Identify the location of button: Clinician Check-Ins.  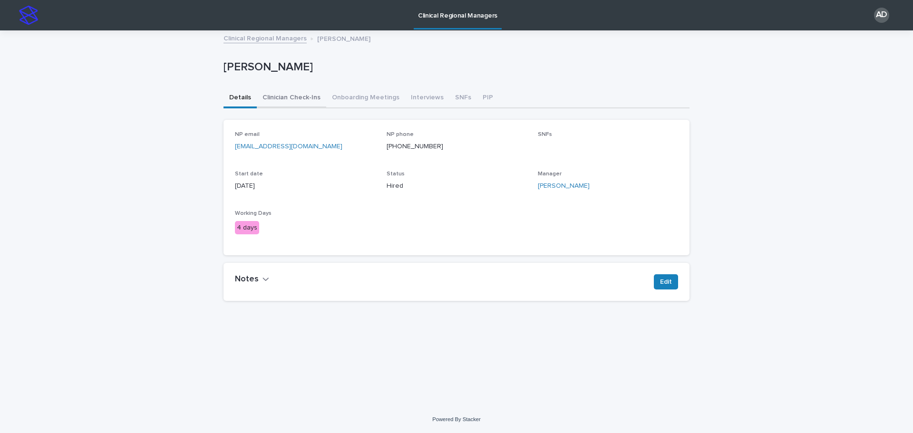
(292, 98).